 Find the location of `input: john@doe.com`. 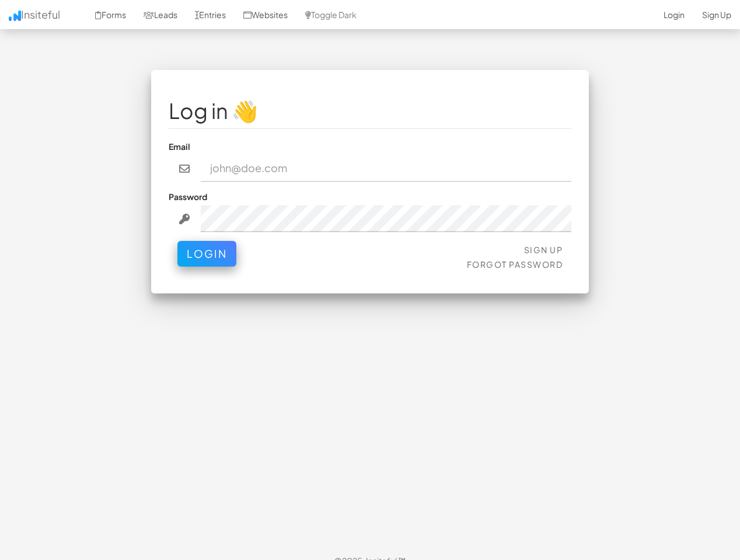

input: john@doe.com is located at coordinates (387, 169).